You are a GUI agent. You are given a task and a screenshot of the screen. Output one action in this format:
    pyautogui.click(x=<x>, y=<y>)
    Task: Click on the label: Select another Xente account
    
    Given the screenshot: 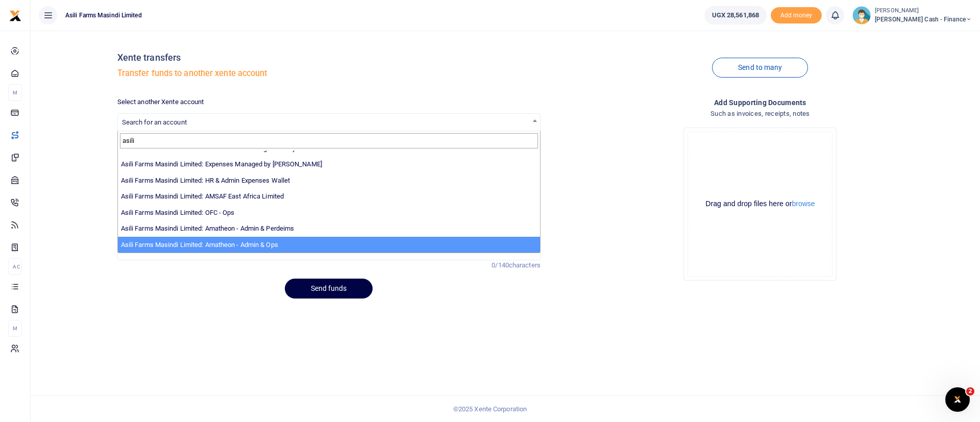 What is the action you would take?
    pyautogui.click(x=161, y=102)
    